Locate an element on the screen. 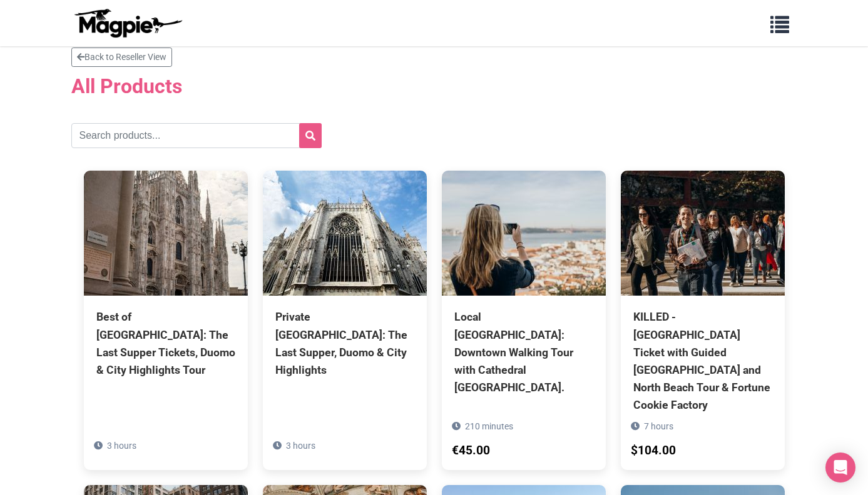 The height and width of the screenshot is (495, 868). input: Search products... is located at coordinates (196, 135).